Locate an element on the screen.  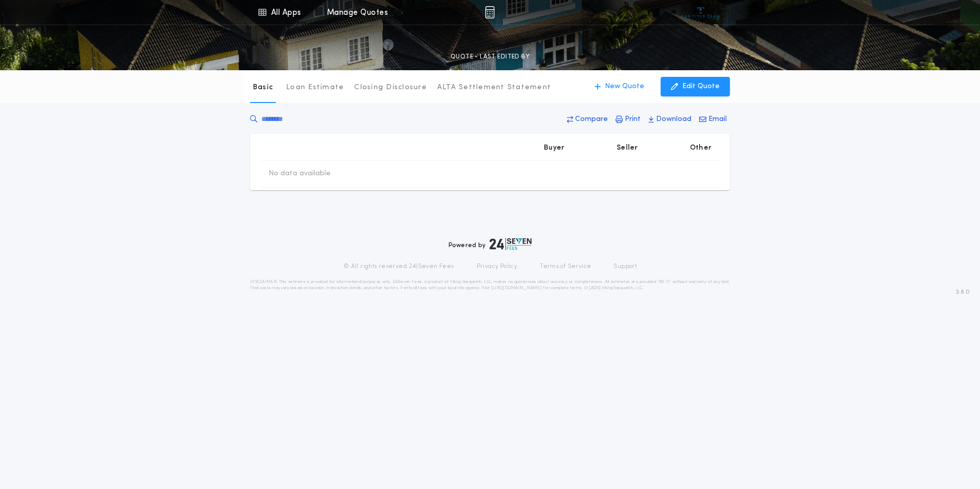
p: ALTA Settlement Statement is located at coordinates (494, 88).